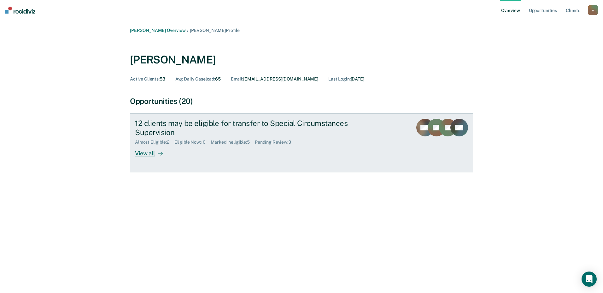 This screenshot has height=293, width=603. I want to click on button: a, so click(593, 10).